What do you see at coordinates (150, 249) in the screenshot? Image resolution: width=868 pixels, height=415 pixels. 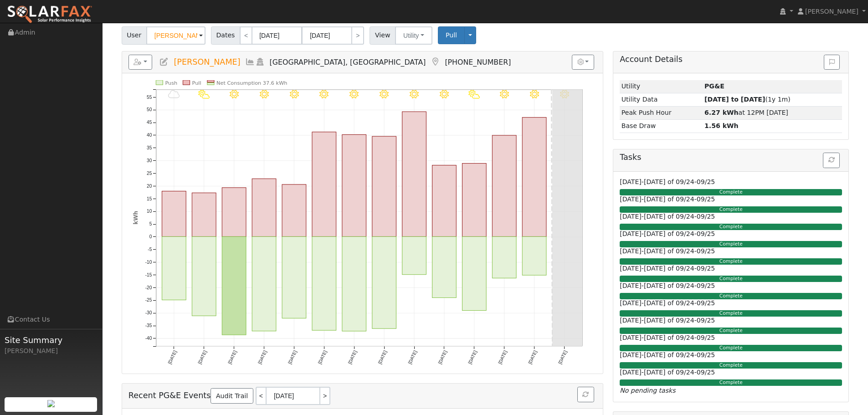 I see `text: -5` at bounding box center [150, 249].